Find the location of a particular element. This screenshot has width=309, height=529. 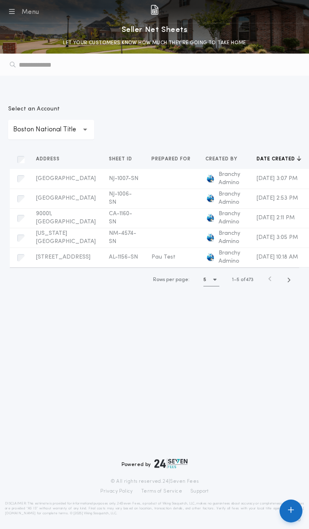

p: Select an Account is located at coordinates (51, 109).